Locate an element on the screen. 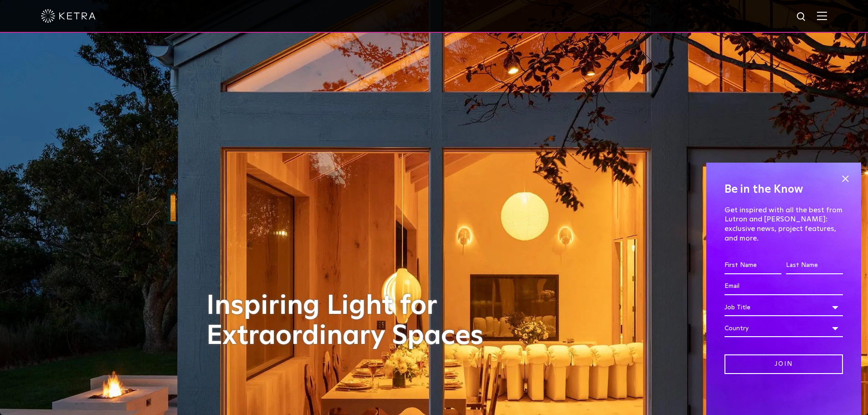 This screenshot has width=868, height=415. img: ketra-logo-2019-white is located at coordinates (68, 16).